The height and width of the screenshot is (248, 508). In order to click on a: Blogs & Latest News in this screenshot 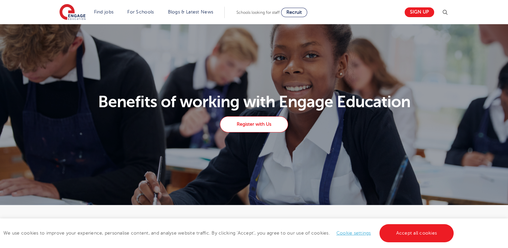, I will do `click(191, 12)`.